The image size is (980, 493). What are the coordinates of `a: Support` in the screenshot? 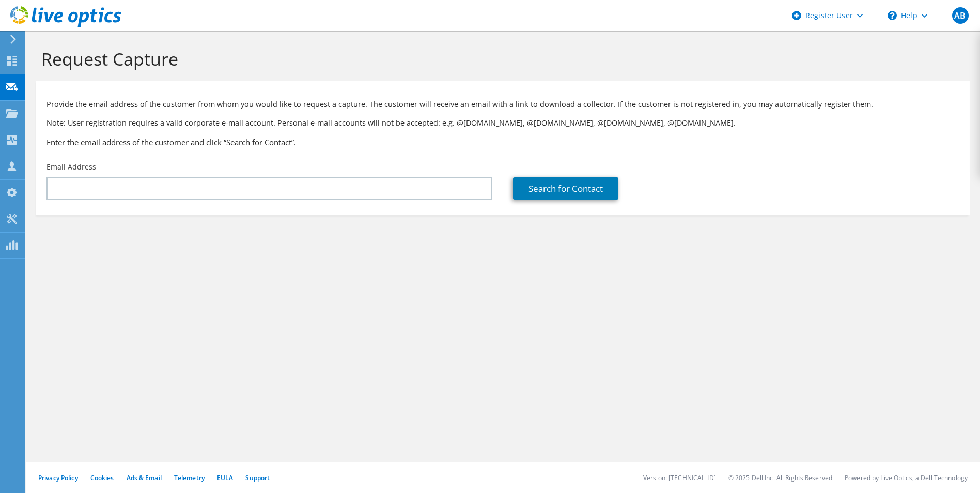 It's located at (257, 478).